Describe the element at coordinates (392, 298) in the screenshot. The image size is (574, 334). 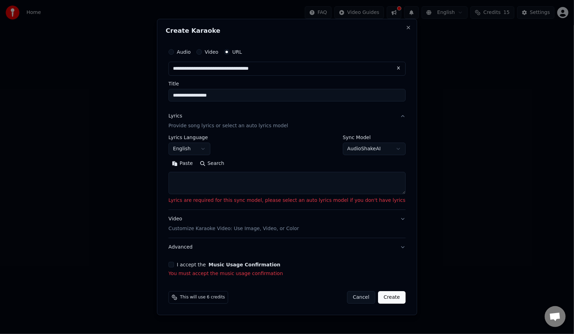
I see `button: Create` at that location.